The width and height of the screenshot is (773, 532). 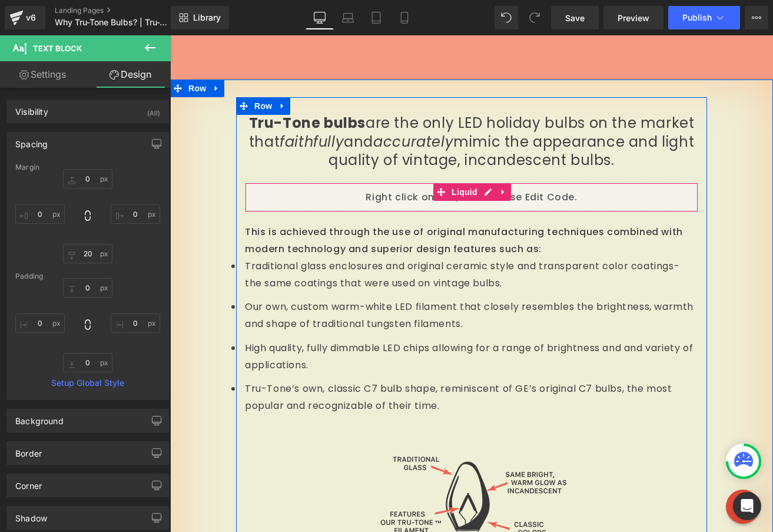 I want to click on a: Laptop, so click(x=348, y=17).